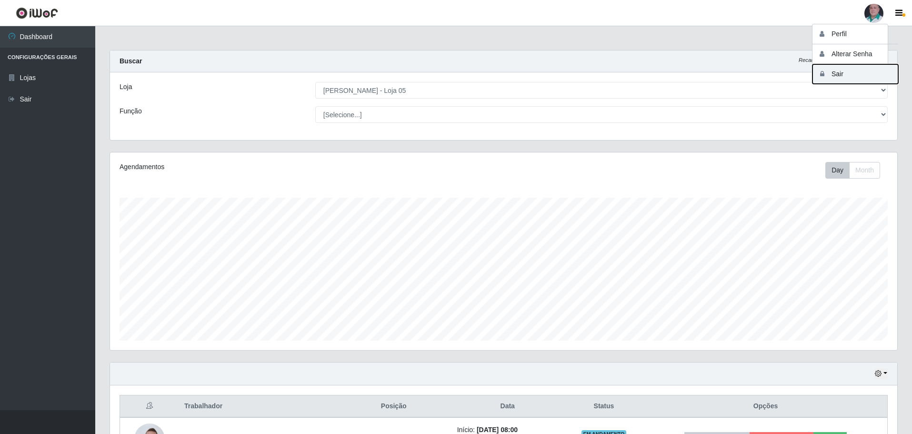  What do you see at coordinates (856, 34) in the screenshot?
I see `button: Perfil` at bounding box center [856, 34].